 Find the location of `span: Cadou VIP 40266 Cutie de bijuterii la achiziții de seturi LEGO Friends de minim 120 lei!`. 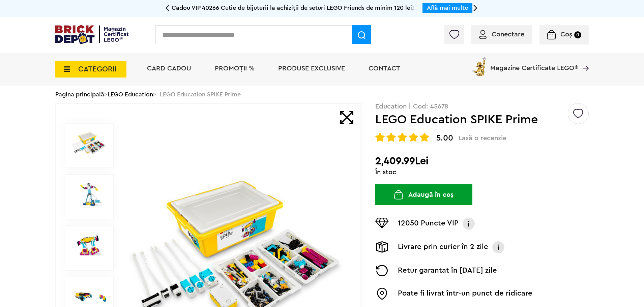

span: Cadou VIP 40266 Cutie de bijuterii la achiziții de seturi LEGO Friends de minim 120 lei! is located at coordinates (292, 7).